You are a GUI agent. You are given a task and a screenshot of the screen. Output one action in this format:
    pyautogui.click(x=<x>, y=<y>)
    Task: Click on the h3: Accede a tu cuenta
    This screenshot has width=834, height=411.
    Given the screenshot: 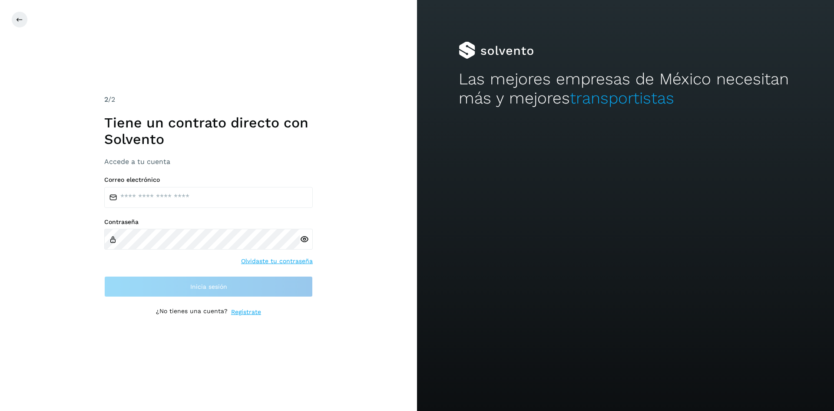 What is the action you would take?
    pyautogui.click(x=209, y=161)
    